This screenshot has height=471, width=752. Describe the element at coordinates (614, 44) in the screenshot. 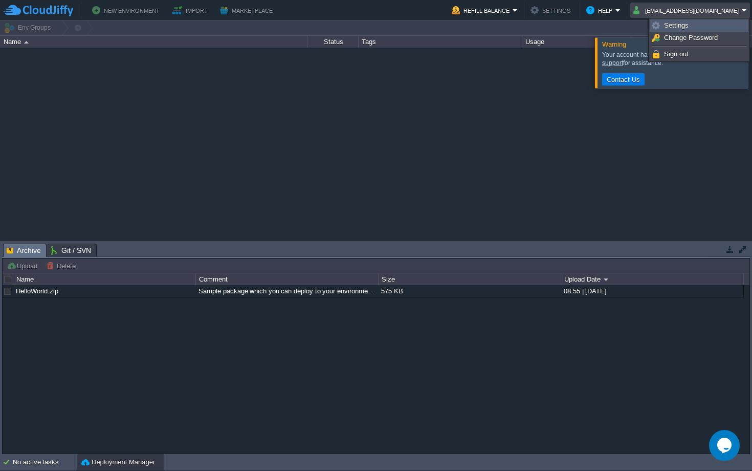

I see `span: Warning` at that location.